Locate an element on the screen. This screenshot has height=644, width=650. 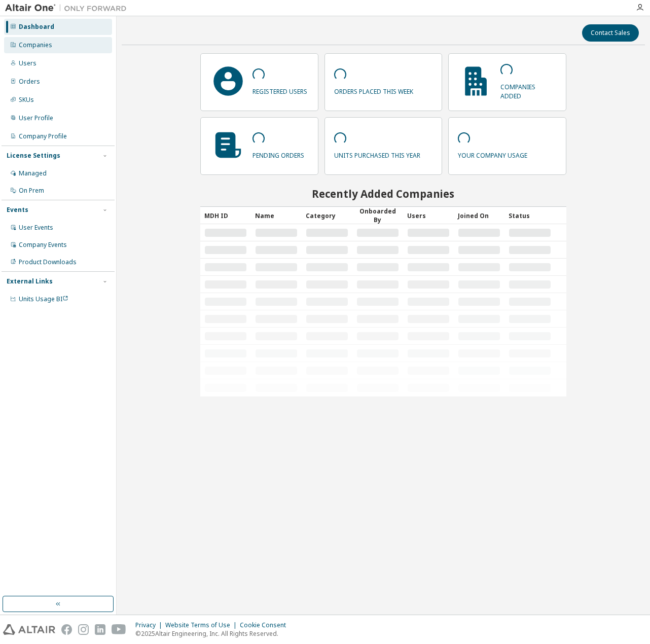
p: registered users is located at coordinates (280, 90).